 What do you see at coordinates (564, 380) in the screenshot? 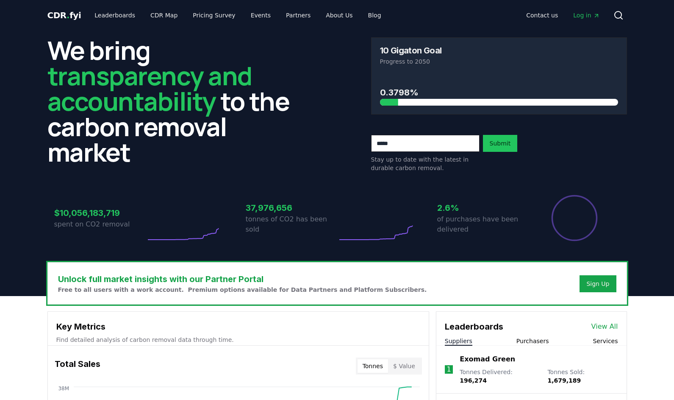
I see `span: 1,679,189` at bounding box center [564, 380].